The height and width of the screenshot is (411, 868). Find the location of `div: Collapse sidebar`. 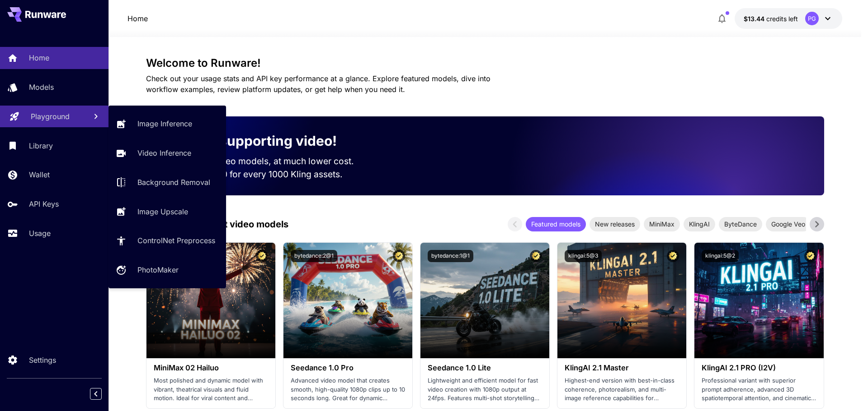

div: Collapse sidebar is located at coordinates (103, 394).